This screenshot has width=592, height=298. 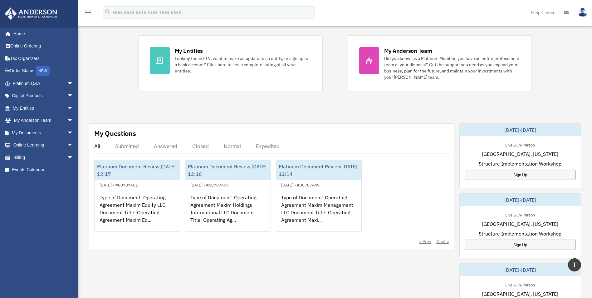 What do you see at coordinates (228, 213) in the screenshot?
I see `div: Type of Document: Operating Agreement Maxim Holdings International LLC Document Title: Operating ...` at bounding box center [228, 213].